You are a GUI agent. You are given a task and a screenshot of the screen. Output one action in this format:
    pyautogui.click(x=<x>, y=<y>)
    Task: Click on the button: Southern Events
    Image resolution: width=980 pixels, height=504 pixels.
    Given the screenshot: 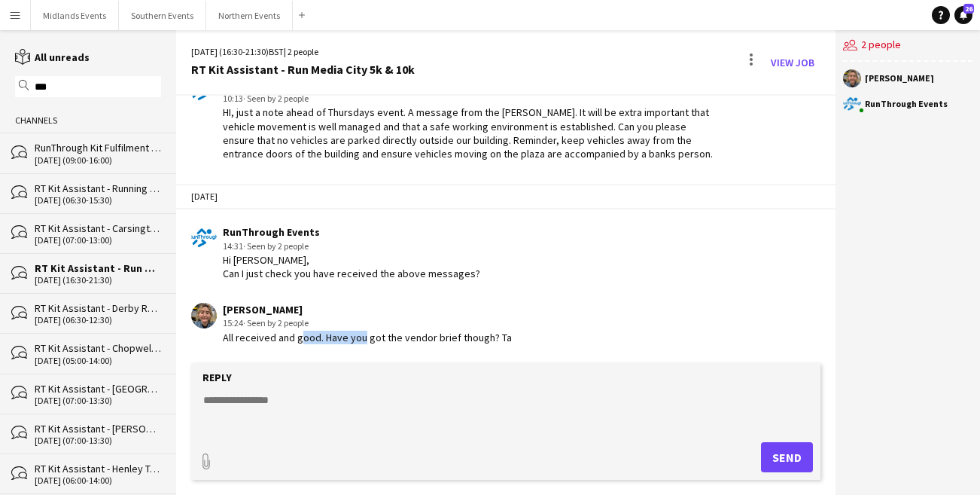 What is the action you would take?
    pyautogui.click(x=163, y=15)
    